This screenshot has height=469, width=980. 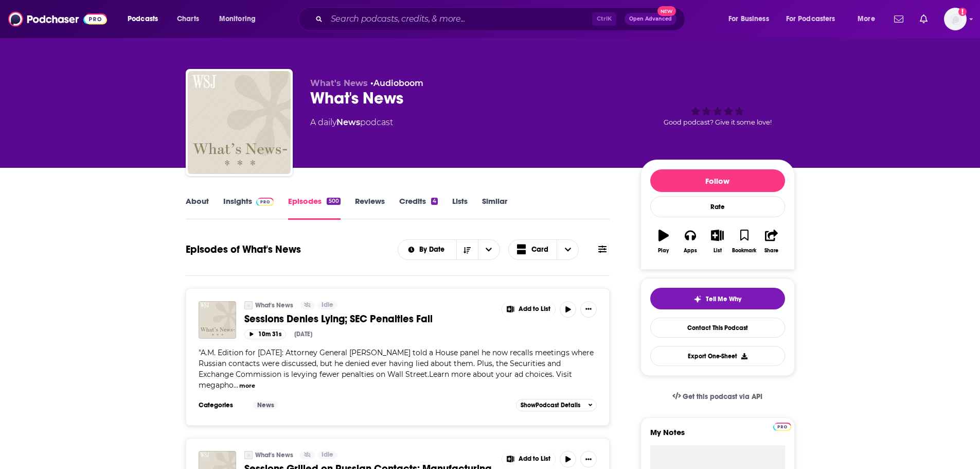 What do you see at coordinates (188, 19) in the screenshot?
I see `span: Charts` at bounding box center [188, 19].